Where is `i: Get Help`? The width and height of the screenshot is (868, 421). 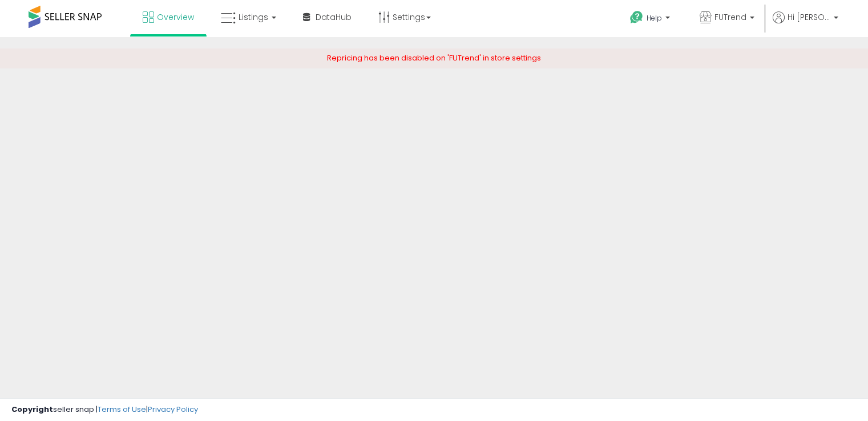
i: Get Help is located at coordinates (636, 17).